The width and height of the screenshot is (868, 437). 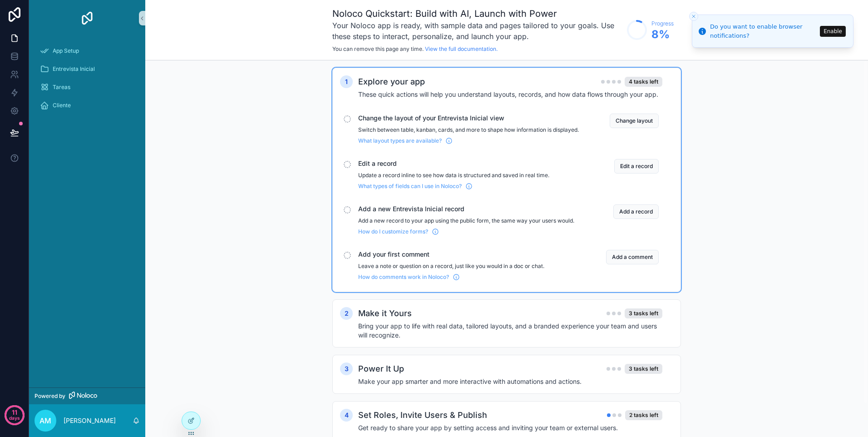 What do you see at coordinates (87, 51) in the screenshot?
I see `a: App Setup` at bounding box center [87, 51].